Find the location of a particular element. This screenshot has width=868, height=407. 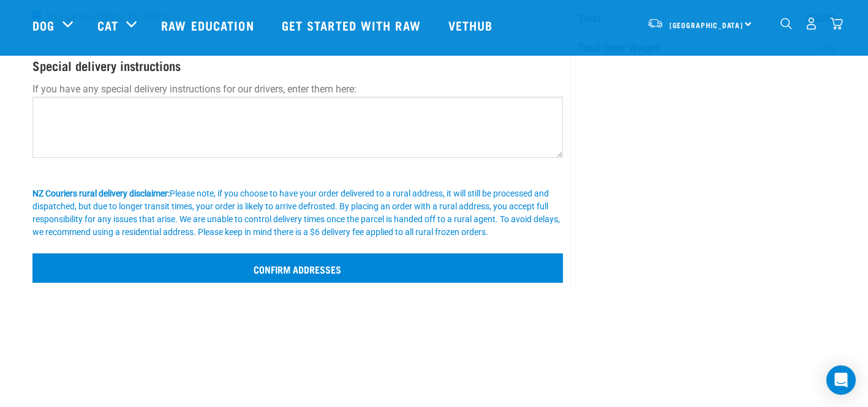

a: Cat is located at coordinates (108, 25).